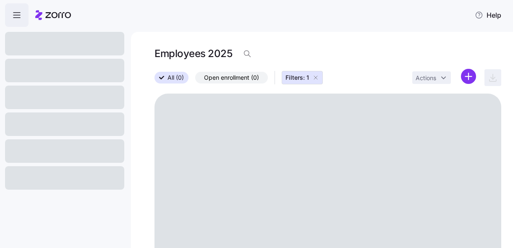  Describe the element at coordinates (426, 78) in the screenshot. I see `span: Actions` at that location.